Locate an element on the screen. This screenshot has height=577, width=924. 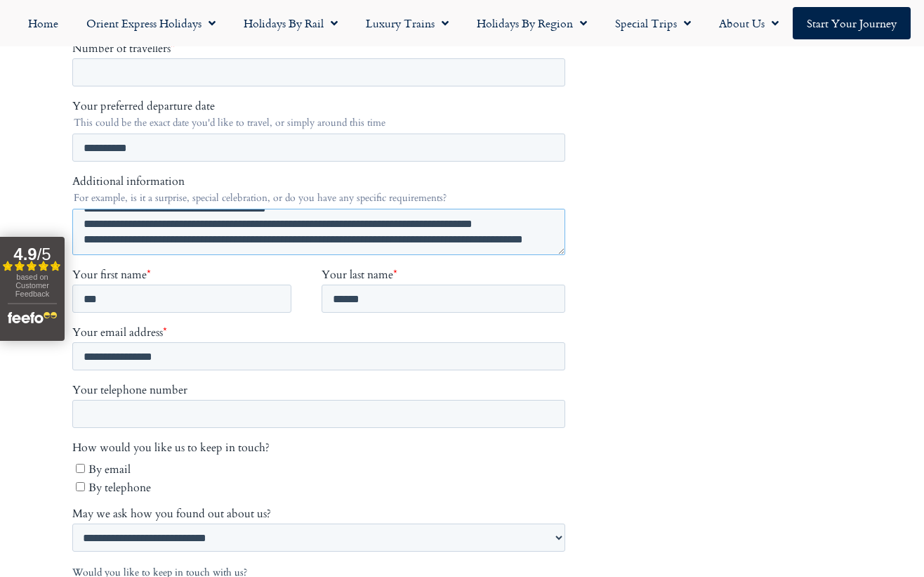
input: By email is located at coordinates (8, 516).